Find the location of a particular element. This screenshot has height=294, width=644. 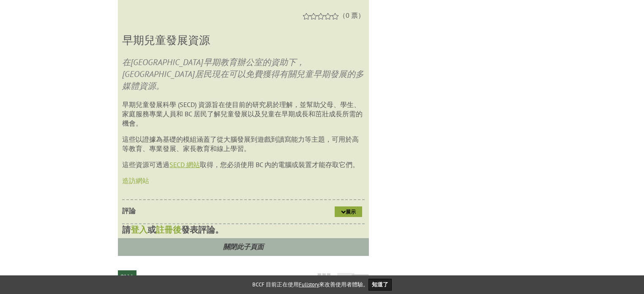

a: SECD 網站 is located at coordinates (184, 165).